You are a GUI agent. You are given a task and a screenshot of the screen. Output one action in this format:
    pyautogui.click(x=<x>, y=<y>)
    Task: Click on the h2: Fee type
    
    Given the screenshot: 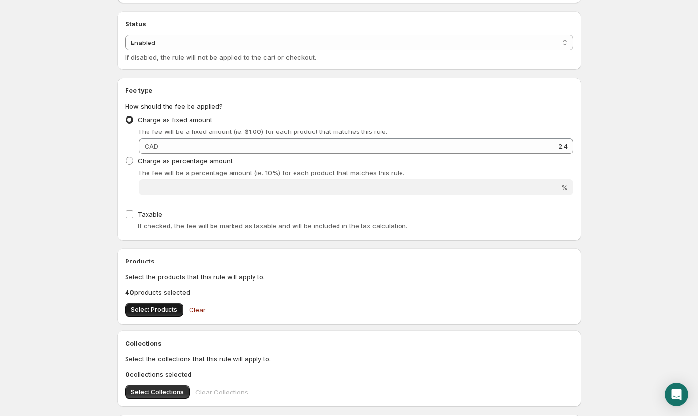 What is the action you would take?
    pyautogui.click(x=349, y=90)
    